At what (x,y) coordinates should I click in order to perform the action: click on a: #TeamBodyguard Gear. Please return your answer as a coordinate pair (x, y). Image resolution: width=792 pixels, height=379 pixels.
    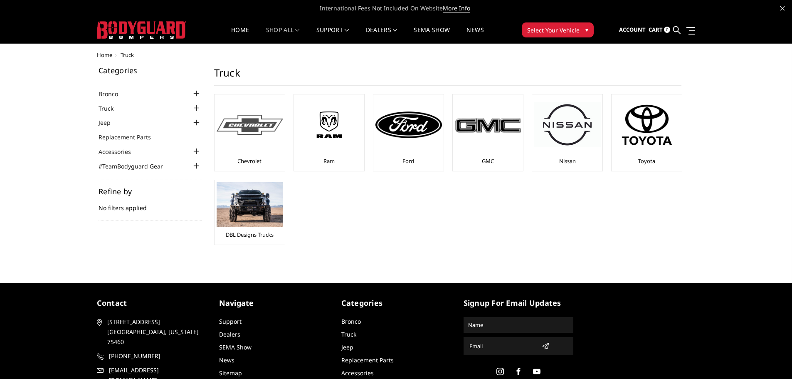
    Looking at the image, I should click on (136, 166).